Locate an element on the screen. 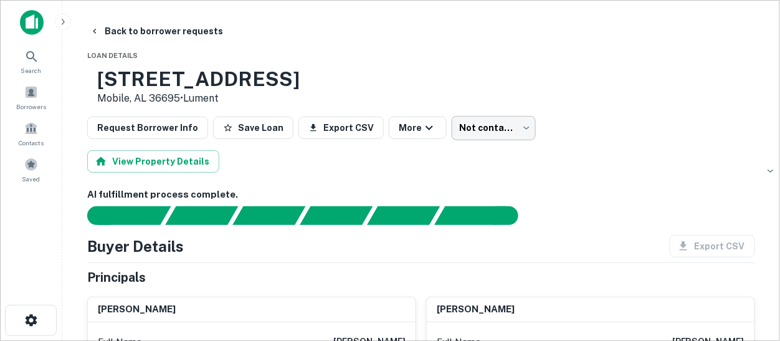 This screenshot has width=780, height=341. span: Saved is located at coordinates (31, 179).